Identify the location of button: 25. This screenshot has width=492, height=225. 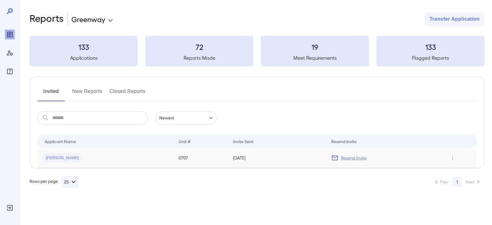
(70, 182).